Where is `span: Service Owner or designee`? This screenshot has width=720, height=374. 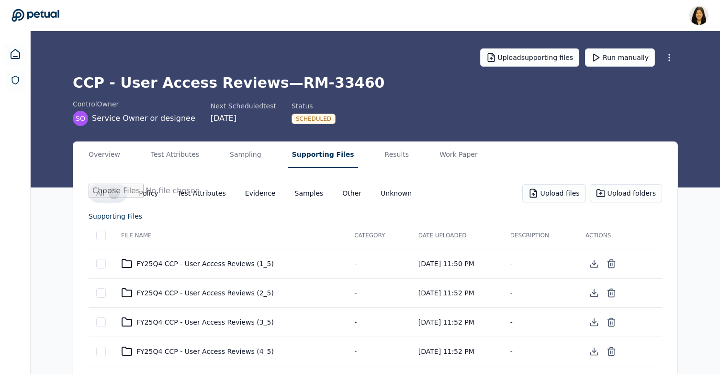
span: Service Owner or designee is located at coordinates (144, 118).